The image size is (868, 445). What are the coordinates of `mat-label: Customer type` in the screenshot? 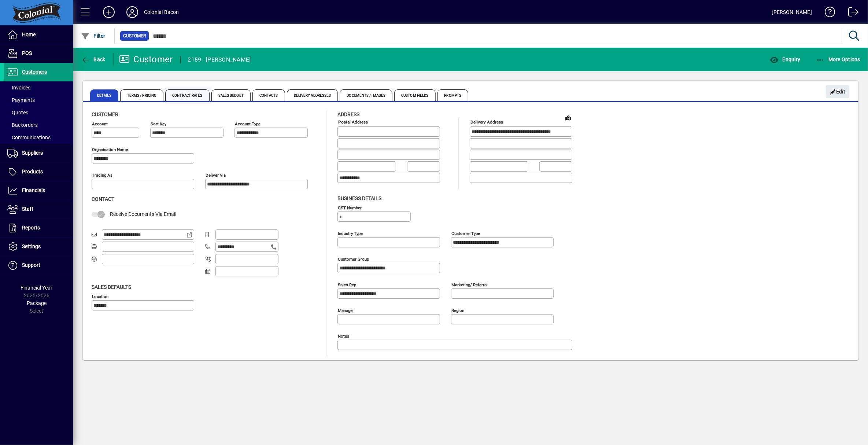 It's located at (466, 233).